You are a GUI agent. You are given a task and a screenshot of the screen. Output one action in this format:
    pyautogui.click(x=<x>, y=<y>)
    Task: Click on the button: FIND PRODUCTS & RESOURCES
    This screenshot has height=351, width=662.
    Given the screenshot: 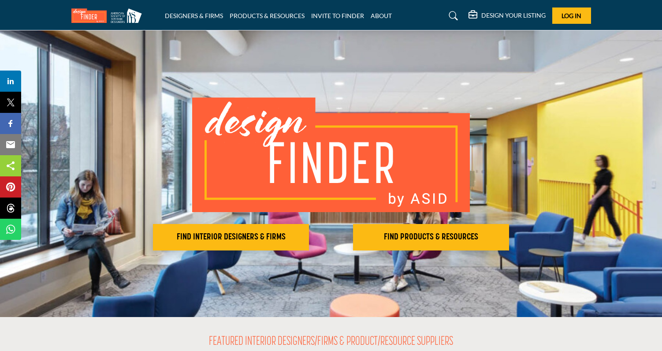 What is the action you would take?
    pyautogui.click(x=431, y=237)
    